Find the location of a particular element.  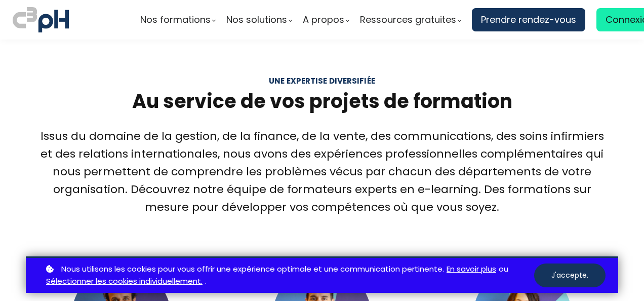

span: A propos is located at coordinates (324, 19).